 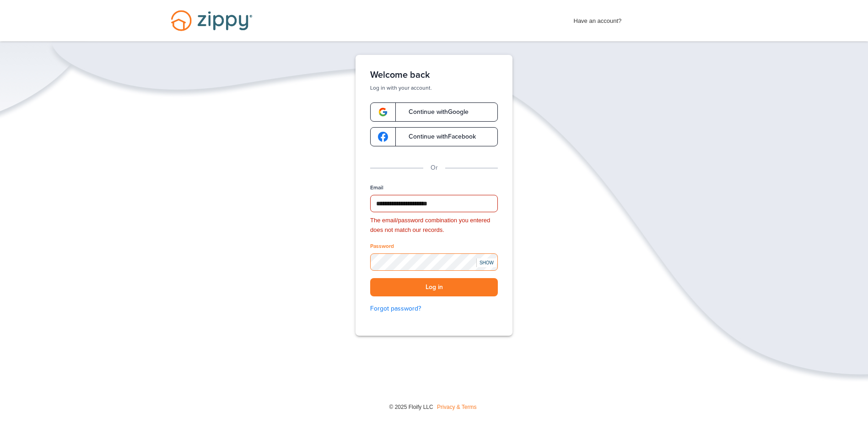 What do you see at coordinates (434, 112) in the screenshot?
I see `span: Continue with Google` at bounding box center [434, 112].